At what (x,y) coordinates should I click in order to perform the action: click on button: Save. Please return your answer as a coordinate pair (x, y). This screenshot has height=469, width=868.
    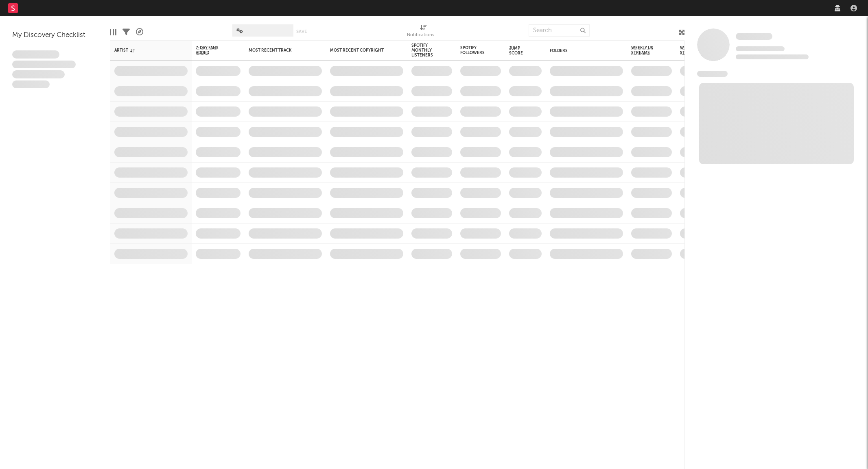
    Looking at the image, I should click on (301, 32).